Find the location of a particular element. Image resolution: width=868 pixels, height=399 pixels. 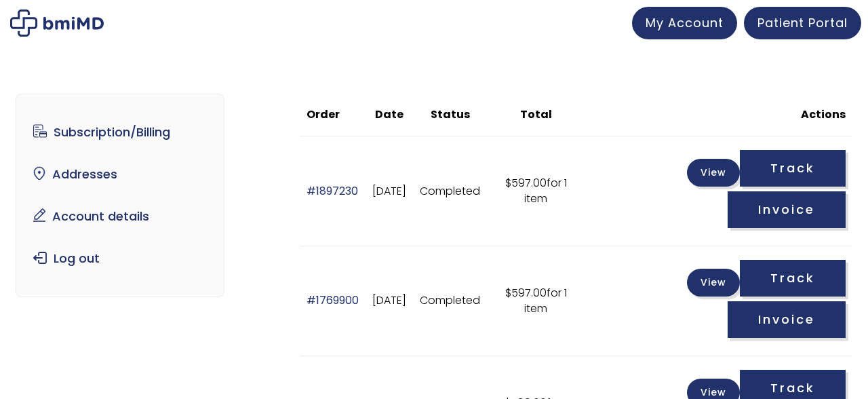

nav: Account pages is located at coordinates (120, 196).